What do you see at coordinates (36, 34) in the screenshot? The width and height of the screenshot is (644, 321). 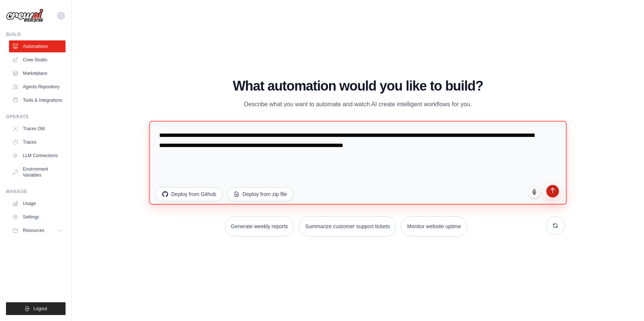 I see `div: Build` at bounding box center [36, 34].